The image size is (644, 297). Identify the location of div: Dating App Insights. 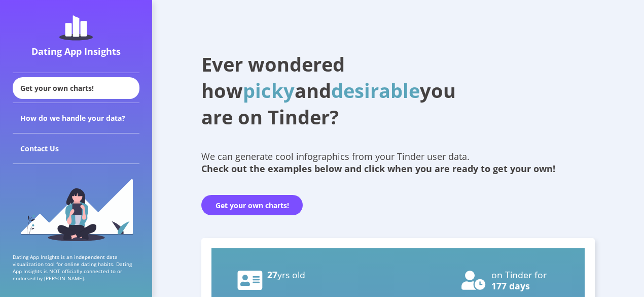
(76, 51).